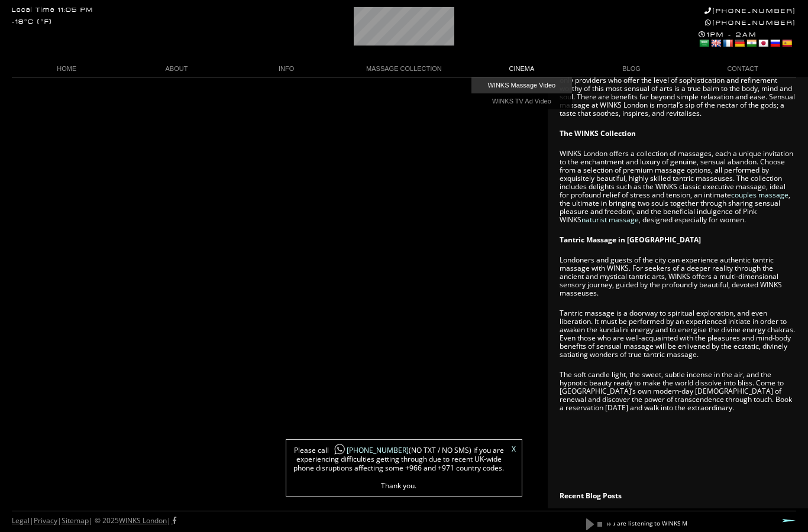  What do you see at coordinates (759, 195) in the screenshot?
I see `a: couples massage` at bounding box center [759, 195].